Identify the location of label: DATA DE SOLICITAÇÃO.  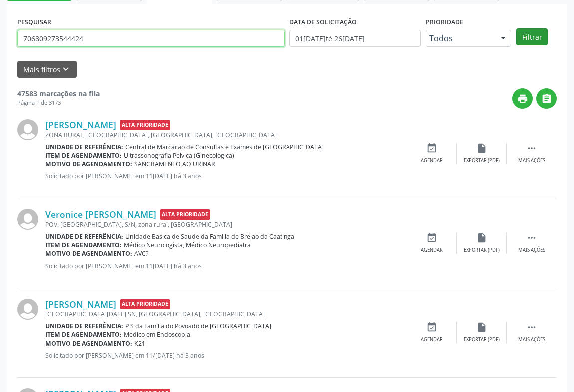
(323, 22).